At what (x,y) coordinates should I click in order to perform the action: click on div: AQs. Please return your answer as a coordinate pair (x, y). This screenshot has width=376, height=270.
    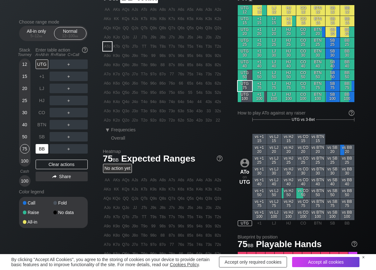
    Looking at the image, I should click on (126, 10).